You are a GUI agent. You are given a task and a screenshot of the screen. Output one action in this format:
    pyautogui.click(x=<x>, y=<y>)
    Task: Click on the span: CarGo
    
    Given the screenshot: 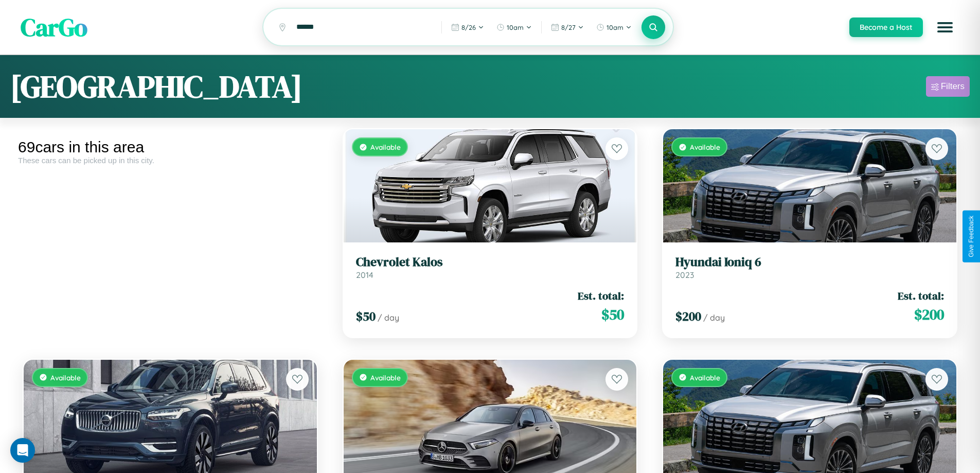 What is the action you would take?
    pyautogui.click(x=54, y=27)
    